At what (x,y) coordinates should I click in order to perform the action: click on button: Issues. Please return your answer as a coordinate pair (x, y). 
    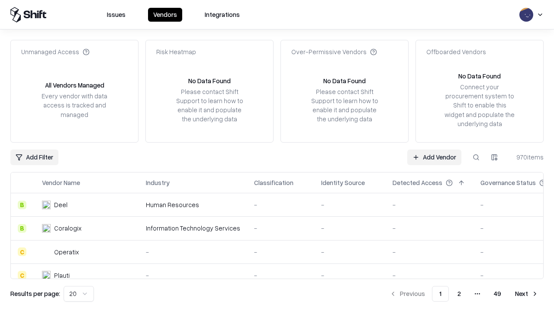
    Looking at the image, I should click on (116, 15).